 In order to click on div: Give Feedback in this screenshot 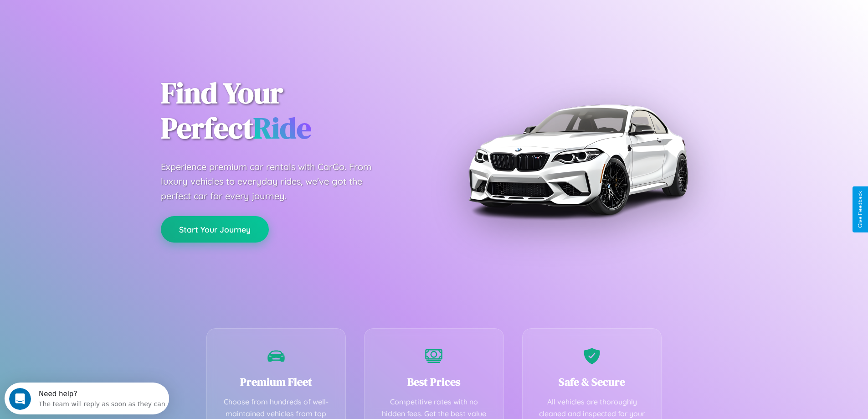, I will do `click(860, 210)`.